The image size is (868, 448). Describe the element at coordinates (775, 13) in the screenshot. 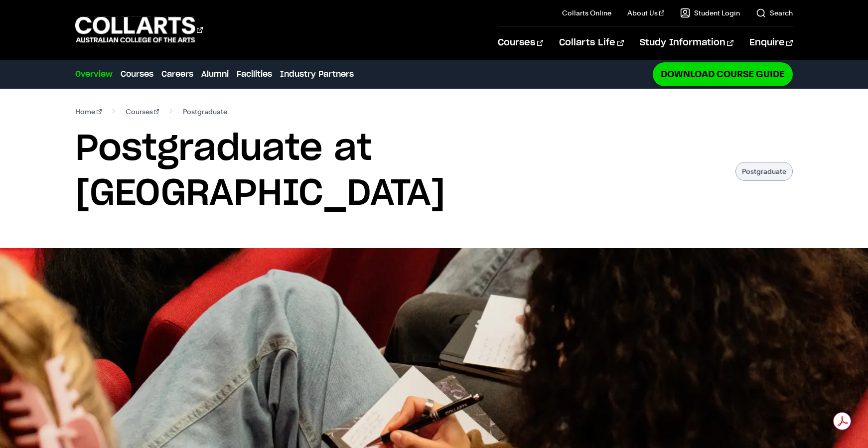

I see `a: Search` at that location.